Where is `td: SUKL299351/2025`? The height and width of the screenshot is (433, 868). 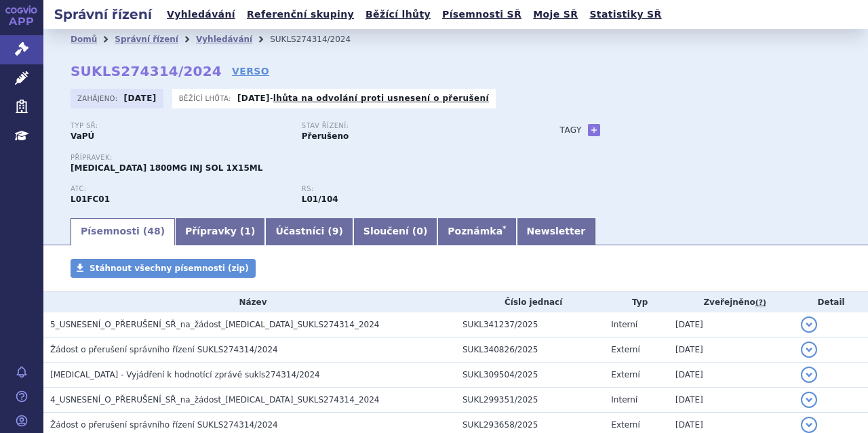 td: SUKL299351/2025 is located at coordinates (529, 400).